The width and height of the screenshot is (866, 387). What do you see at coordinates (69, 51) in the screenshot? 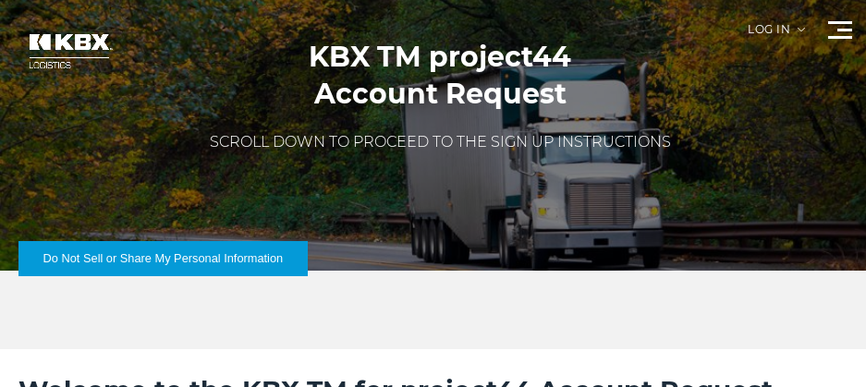
I see `img: kbx logo` at bounding box center [69, 51].